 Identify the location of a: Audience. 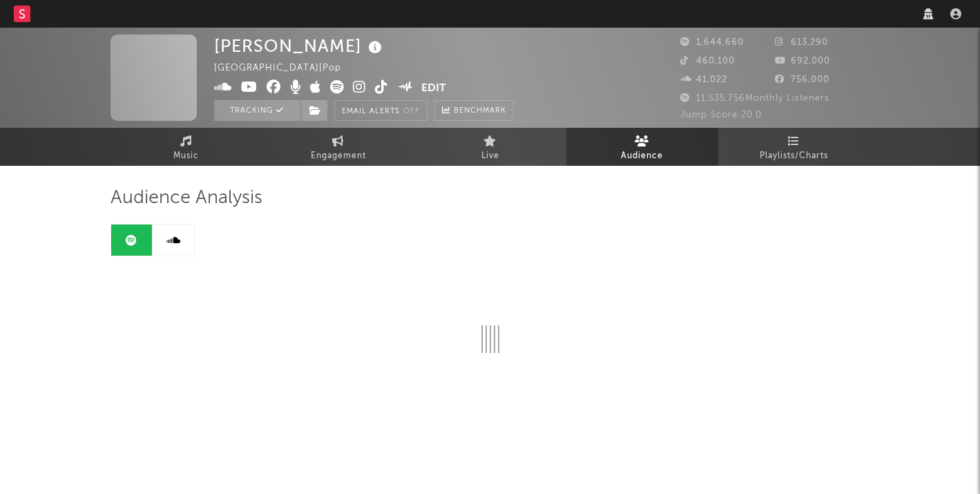
(643, 147).